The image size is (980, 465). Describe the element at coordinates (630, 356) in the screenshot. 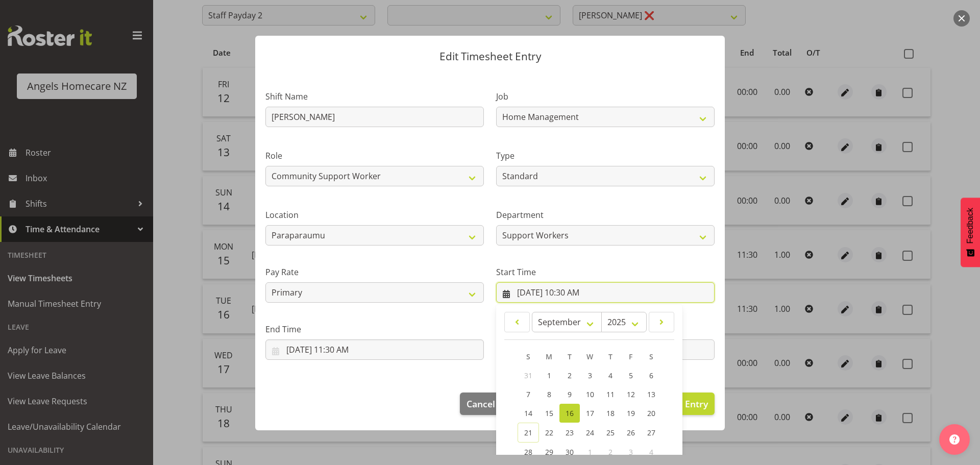

I see `span: F` at that location.